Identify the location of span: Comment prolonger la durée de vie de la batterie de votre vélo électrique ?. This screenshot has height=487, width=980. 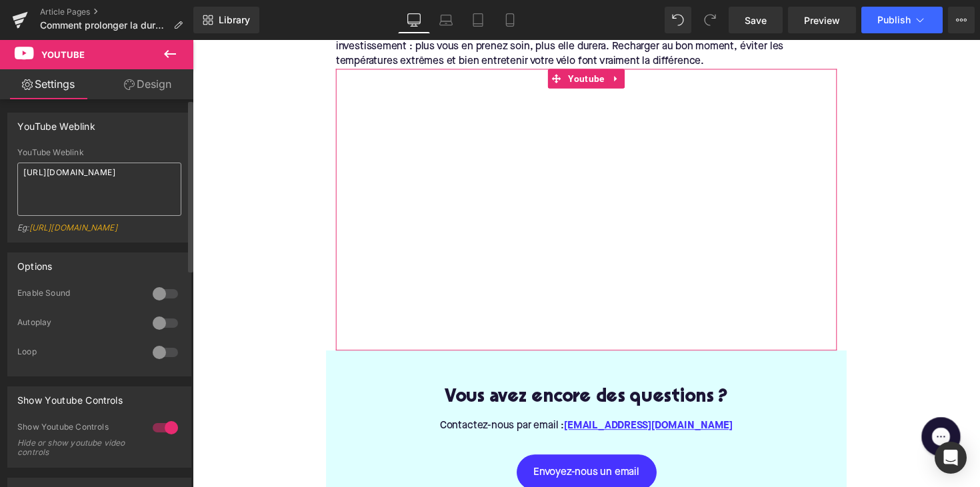
(104, 25).